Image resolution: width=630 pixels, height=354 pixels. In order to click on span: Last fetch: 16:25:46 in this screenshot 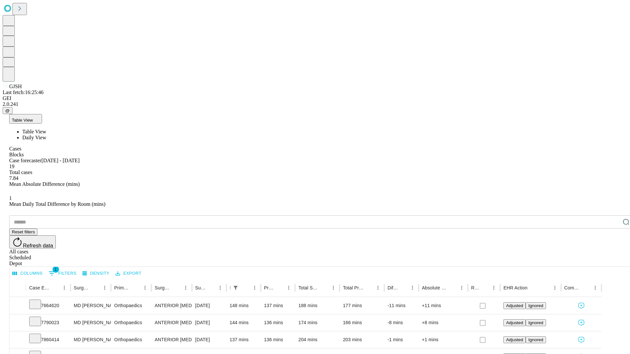, I will do `click(23, 92)`.